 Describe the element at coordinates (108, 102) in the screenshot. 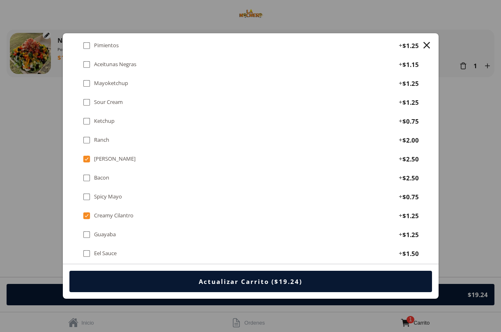

I see `div: Sour Cream` at that location.